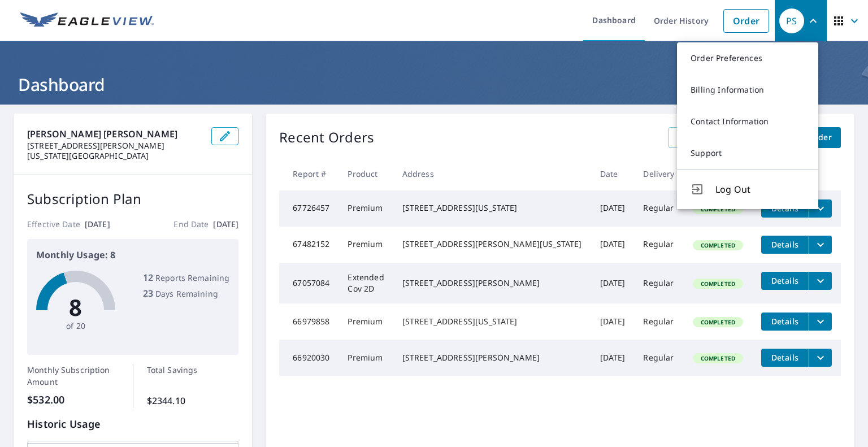 The height and width of the screenshot is (447, 868). I want to click on p: $ 2344.10, so click(193, 401).